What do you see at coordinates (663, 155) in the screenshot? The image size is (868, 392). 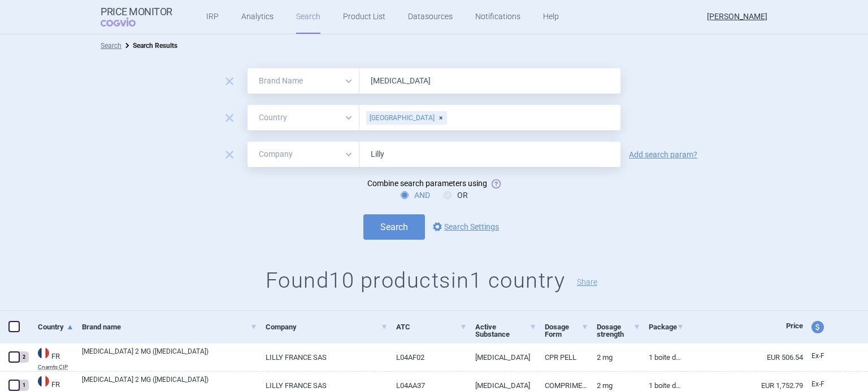 I see `a: Add search param?` at bounding box center [663, 155].